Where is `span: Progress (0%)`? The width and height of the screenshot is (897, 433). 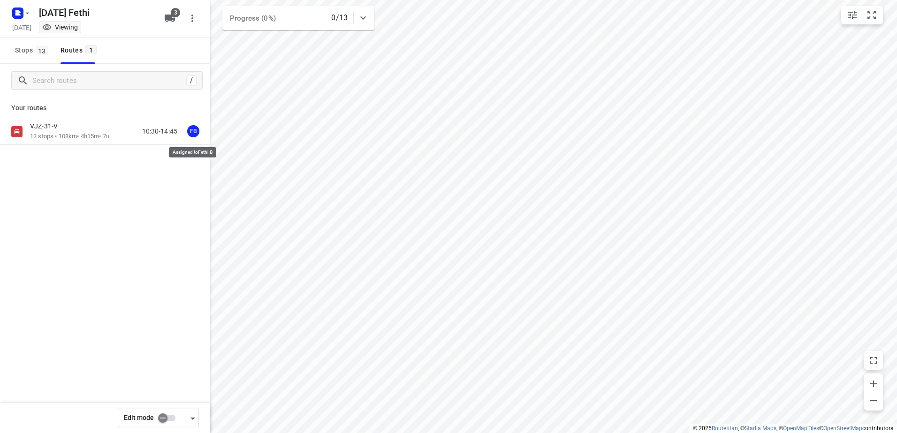
span: Progress (0%) is located at coordinates (253, 18).